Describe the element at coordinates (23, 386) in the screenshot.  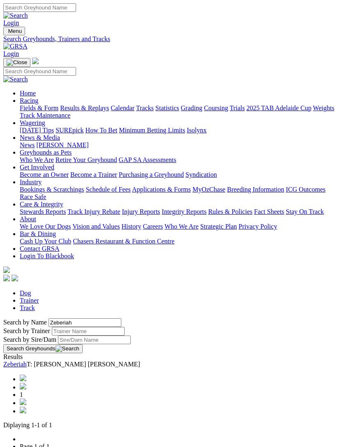
I see `img: chevron-left-pager-blue.svg` at that location.